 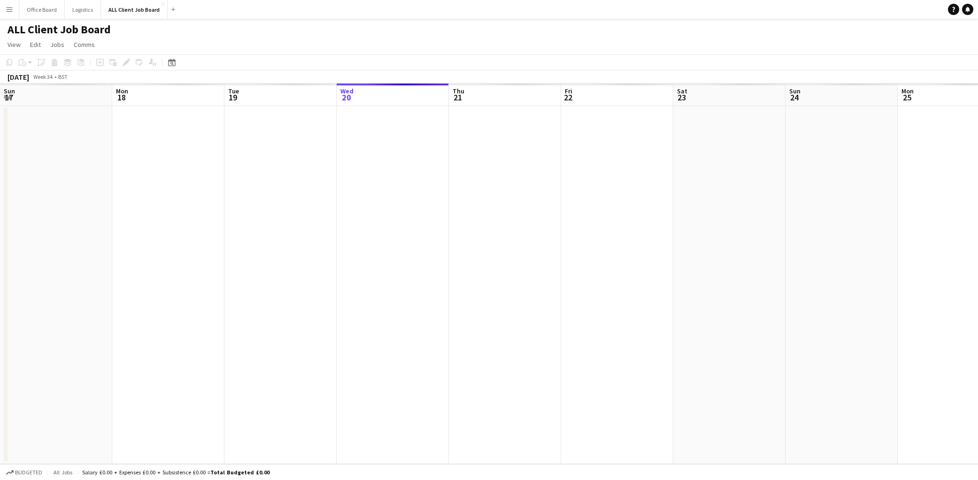 I want to click on span: Week 34, so click(x=43, y=77).